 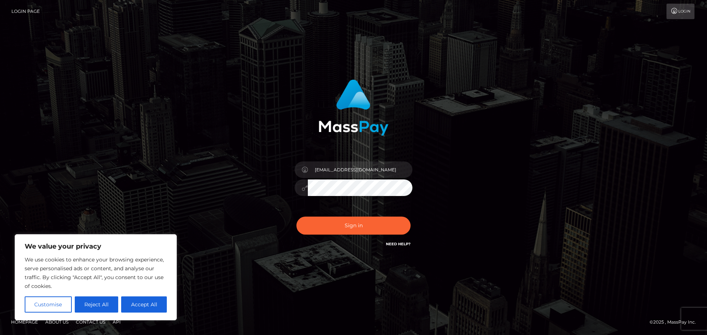 What do you see at coordinates (680, 11) in the screenshot?
I see `a: Login` at bounding box center [680, 11].